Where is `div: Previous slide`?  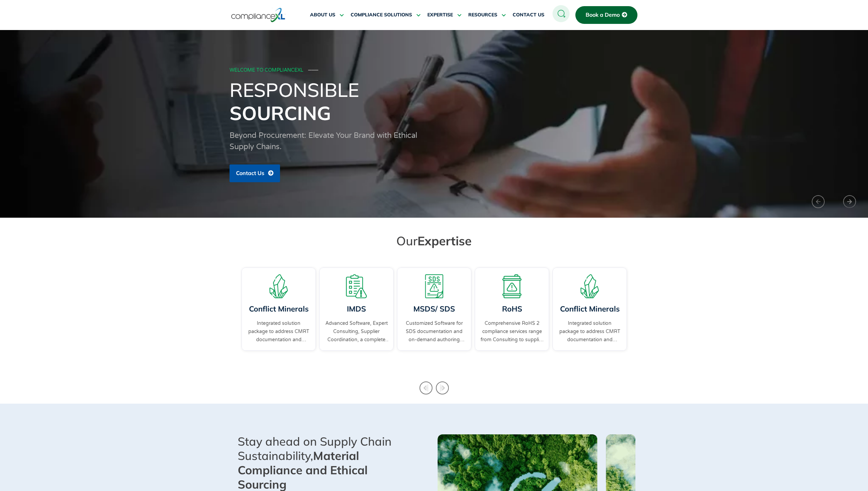
div: Previous slide is located at coordinates (426, 388).